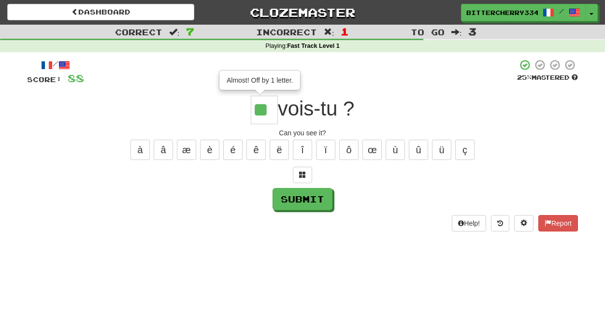 The width and height of the screenshot is (605, 332). Describe the element at coordinates (500, 223) in the screenshot. I see `button: Round history (alt+y)` at that location.